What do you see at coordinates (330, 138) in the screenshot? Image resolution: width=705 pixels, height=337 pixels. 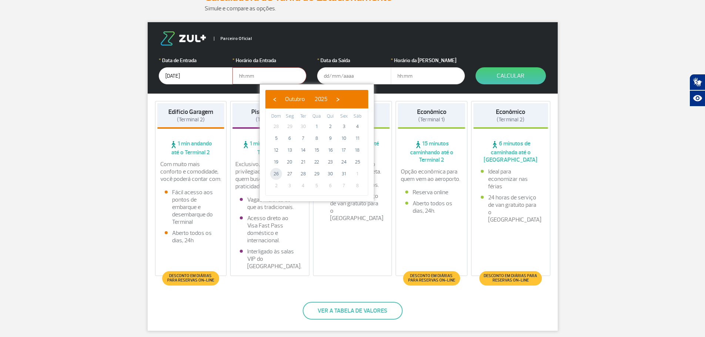 I see `span: 9` at bounding box center [330, 138].